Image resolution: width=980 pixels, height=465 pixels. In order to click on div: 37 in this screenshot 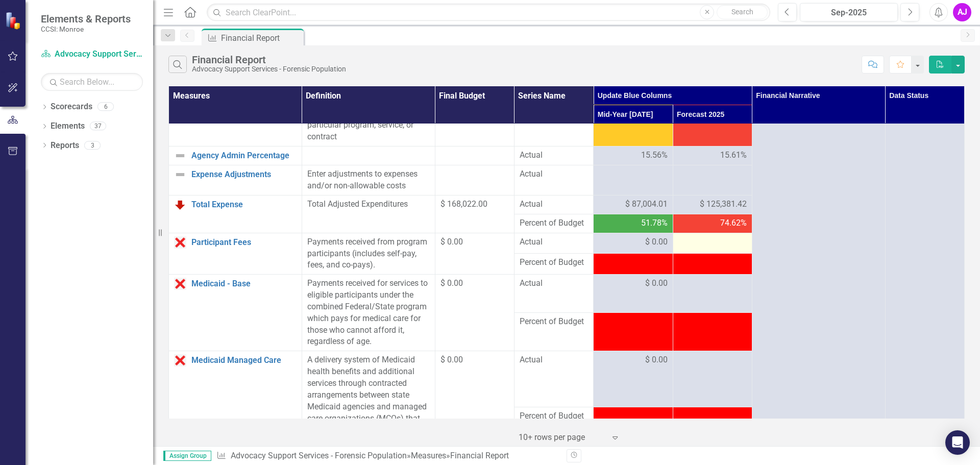, I will do `click(98, 126)`.